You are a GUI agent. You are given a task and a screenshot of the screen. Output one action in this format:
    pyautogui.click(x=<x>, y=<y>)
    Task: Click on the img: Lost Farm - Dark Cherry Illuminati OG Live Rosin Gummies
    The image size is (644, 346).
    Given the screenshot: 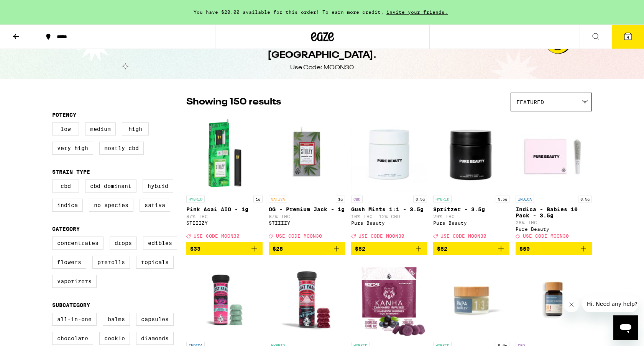 What is the action you would take?
    pyautogui.click(x=307, y=300)
    